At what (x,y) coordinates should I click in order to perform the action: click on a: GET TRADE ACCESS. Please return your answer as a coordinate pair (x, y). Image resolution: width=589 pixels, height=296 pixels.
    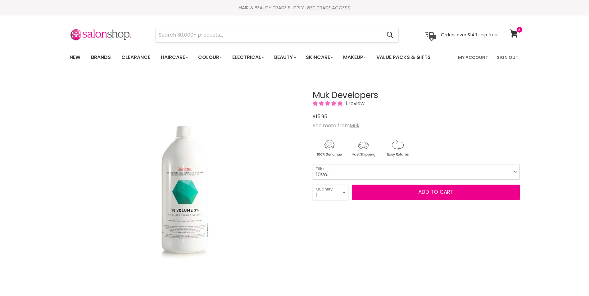
    Looking at the image, I should click on (328, 7).